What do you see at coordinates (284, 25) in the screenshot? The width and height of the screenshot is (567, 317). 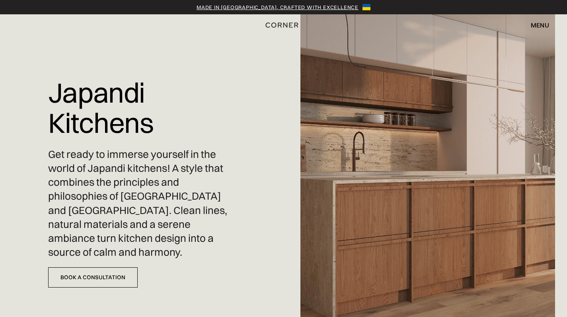 I see `a: home` at bounding box center [284, 25].